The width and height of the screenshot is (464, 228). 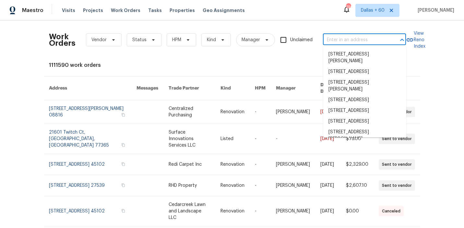 I want to click on th: Manager, so click(x=293, y=88).